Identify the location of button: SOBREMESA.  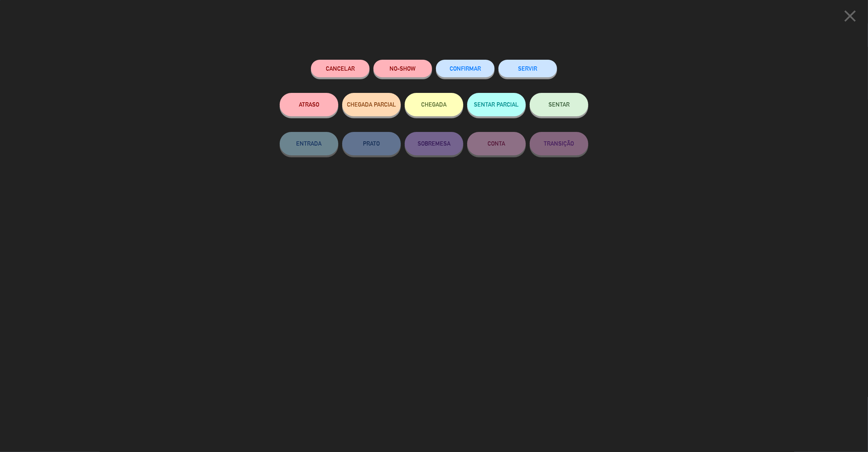
(434, 144).